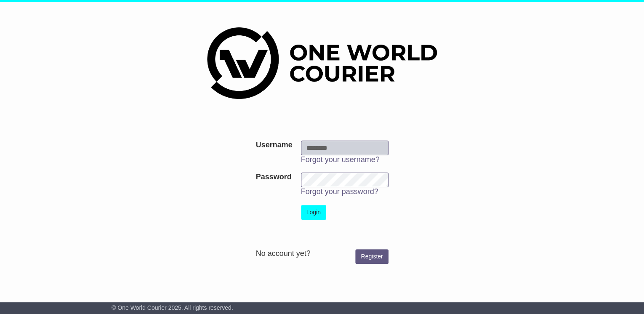 This screenshot has width=644, height=314. What do you see at coordinates (371, 257) in the screenshot?
I see `a: Register` at bounding box center [371, 257].